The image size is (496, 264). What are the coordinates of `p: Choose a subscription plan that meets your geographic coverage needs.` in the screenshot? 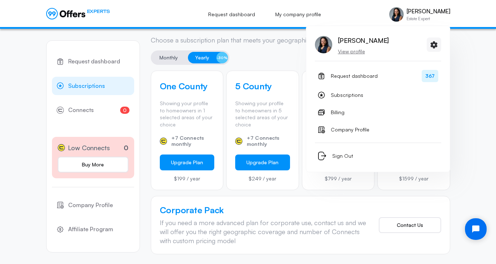 It's located at (300, 40).